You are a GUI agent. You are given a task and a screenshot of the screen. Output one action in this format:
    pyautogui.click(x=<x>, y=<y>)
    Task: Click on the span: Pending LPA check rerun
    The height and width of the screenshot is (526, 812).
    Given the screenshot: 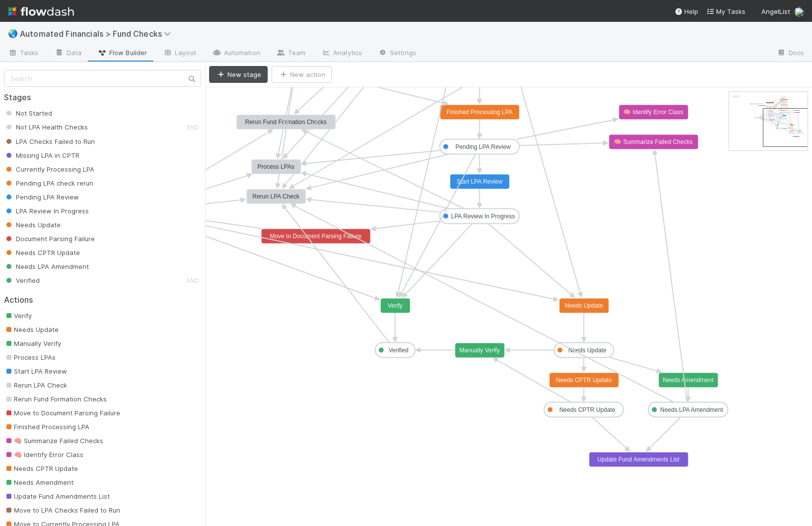 What is the action you would take?
    pyautogui.click(x=49, y=183)
    